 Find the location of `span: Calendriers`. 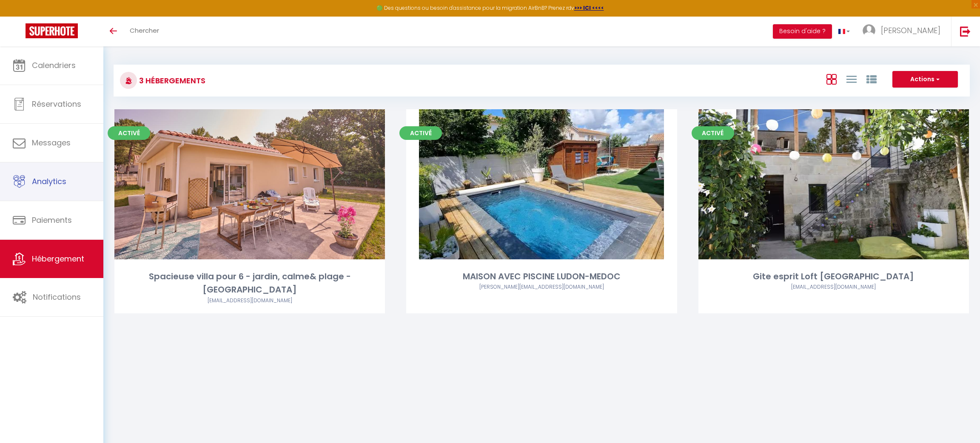

span: Calendriers is located at coordinates (54, 65).